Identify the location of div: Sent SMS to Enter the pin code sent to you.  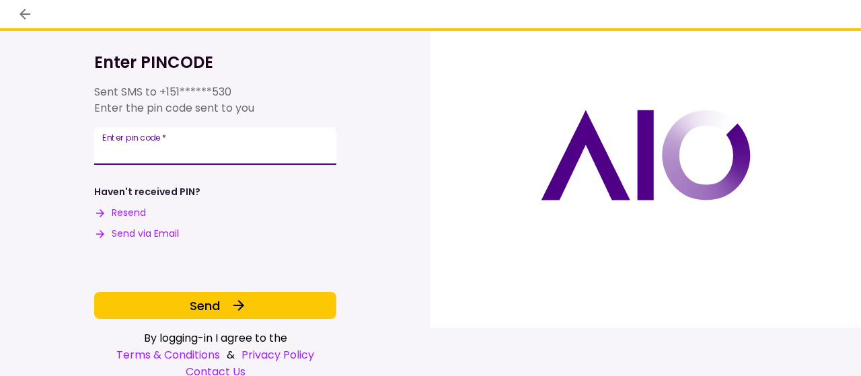
(215, 100).